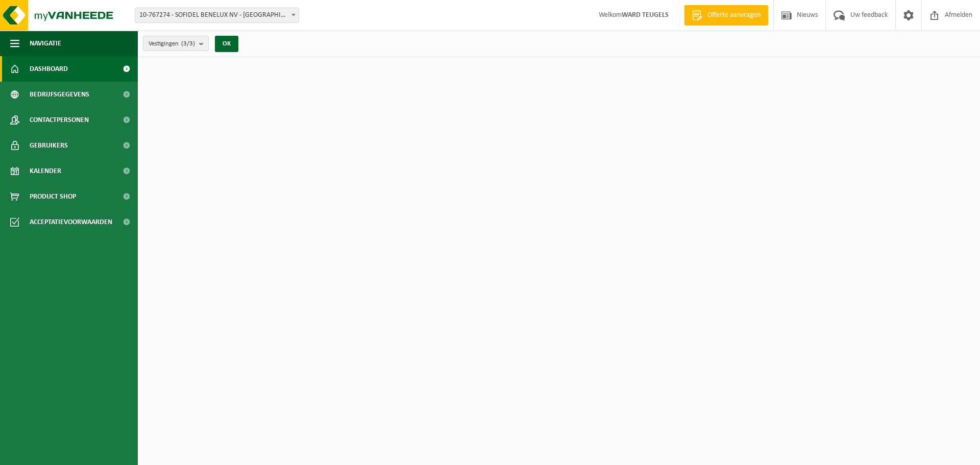 The width and height of the screenshot is (980, 465). What do you see at coordinates (53, 197) in the screenshot?
I see `span: Product Shop` at bounding box center [53, 197].